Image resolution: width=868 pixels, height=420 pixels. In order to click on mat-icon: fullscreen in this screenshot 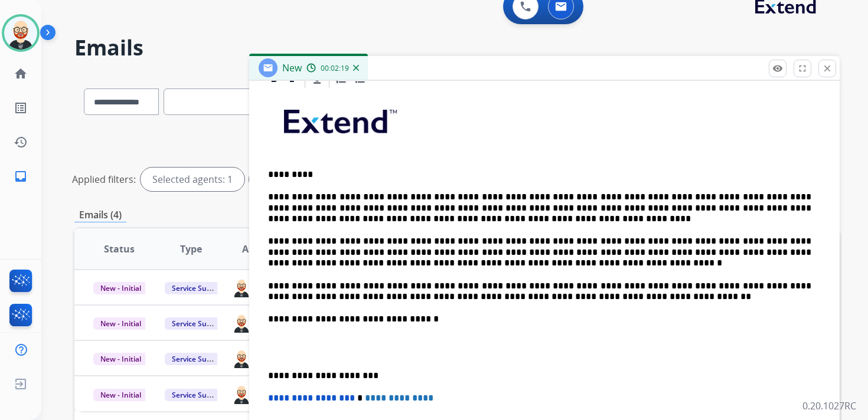, I will do `click(802, 69)`.